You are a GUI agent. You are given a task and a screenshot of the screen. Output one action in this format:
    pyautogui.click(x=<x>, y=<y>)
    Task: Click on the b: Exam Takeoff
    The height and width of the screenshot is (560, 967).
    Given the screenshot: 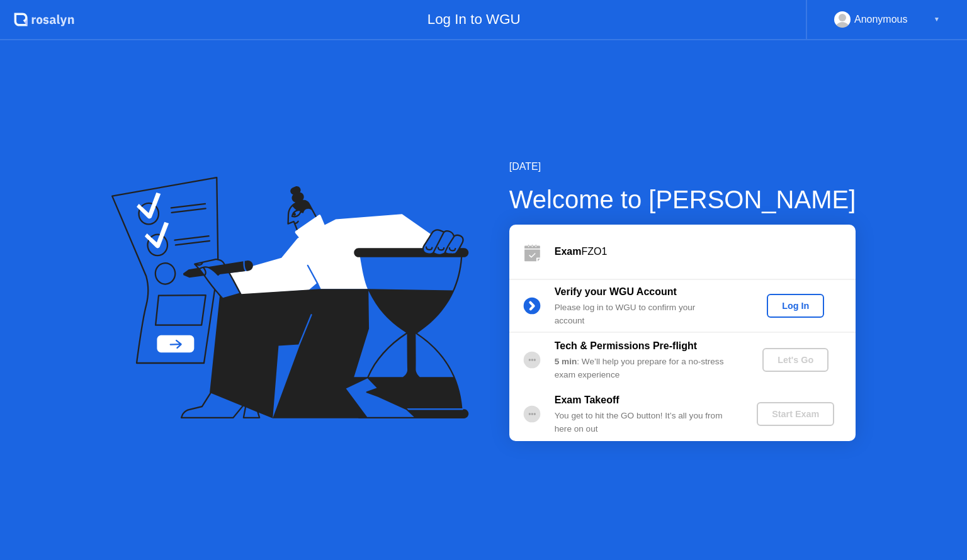 What is the action you would take?
    pyautogui.click(x=587, y=400)
    